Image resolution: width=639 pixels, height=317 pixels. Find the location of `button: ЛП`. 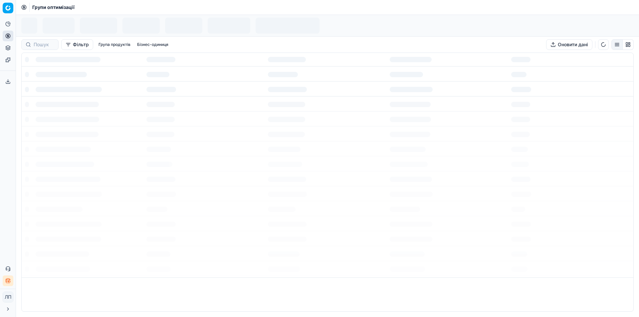

button: ЛП is located at coordinates (8, 297).